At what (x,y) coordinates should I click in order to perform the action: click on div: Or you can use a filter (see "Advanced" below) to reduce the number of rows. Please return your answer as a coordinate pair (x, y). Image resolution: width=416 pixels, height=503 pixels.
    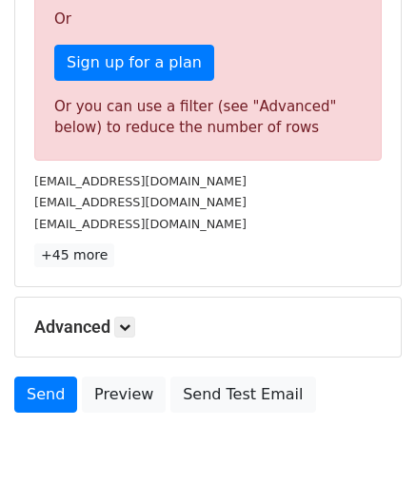
    Looking at the image, I should click on (207, 117).